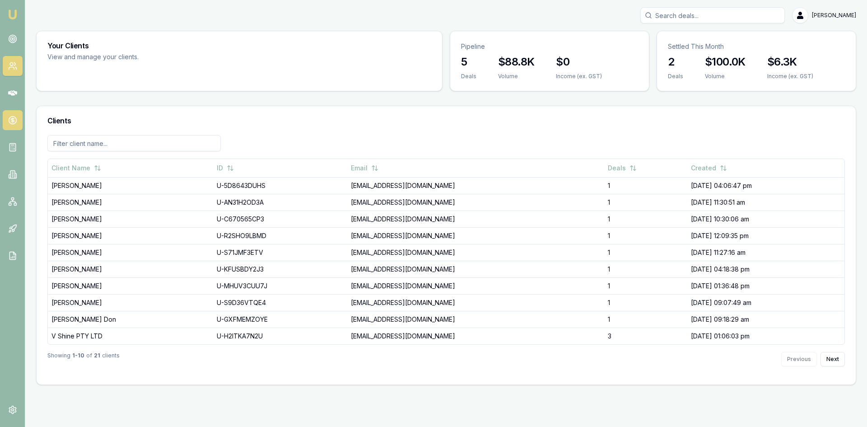 This screenshot has width=867, height=427. Describe the element at coordinates (84, 359) in the screenshot. I see `div: Showing of clients` at that location.